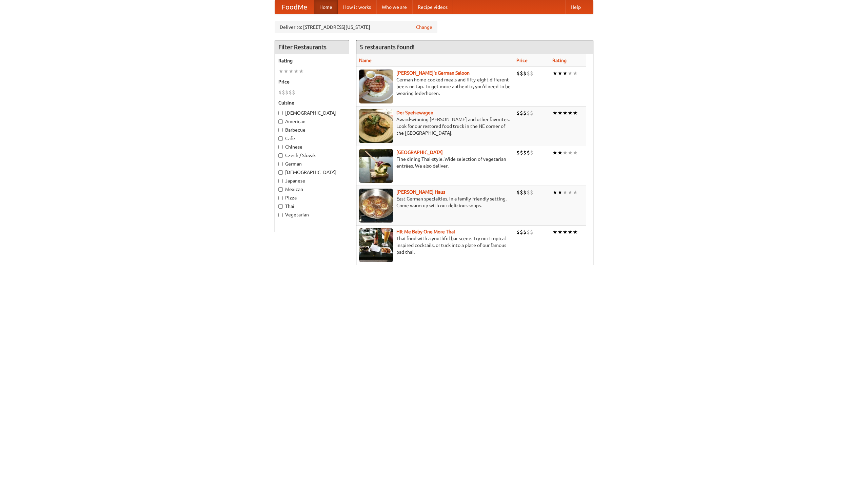 The image size is (868, 480). I want to click on img: kohlhaus.jpg, so click(376, 206).